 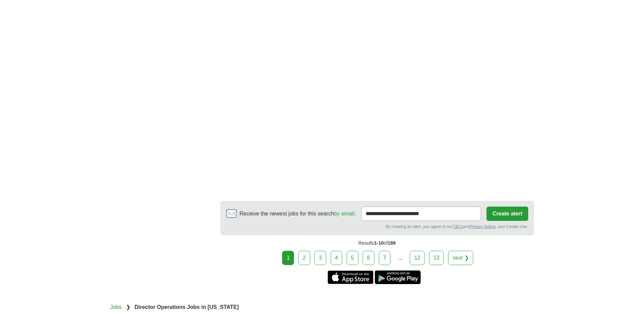 I want to click on a: 13, so click(x=436, y=258).